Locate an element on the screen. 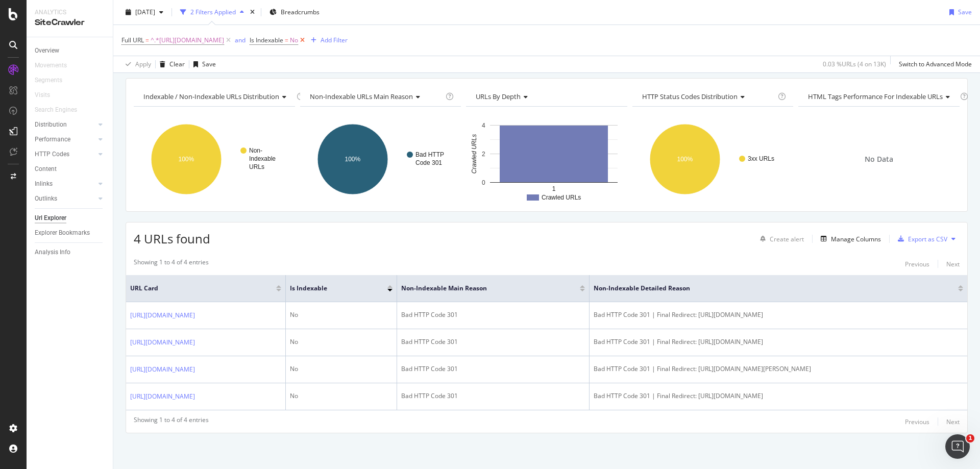  div: 0.03 % URLs ( 4 on 13K ) is located at coordinates (854, 64).